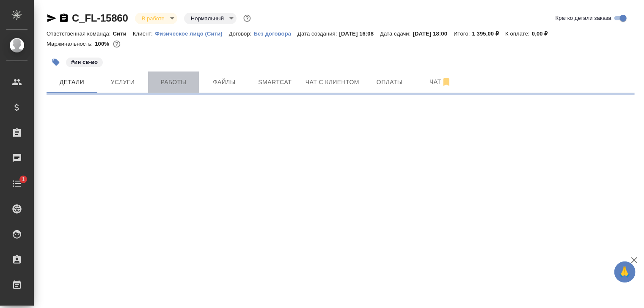 This screenshot has width=644, height=308. I want to click on a: Без договора, so click(276, 33).